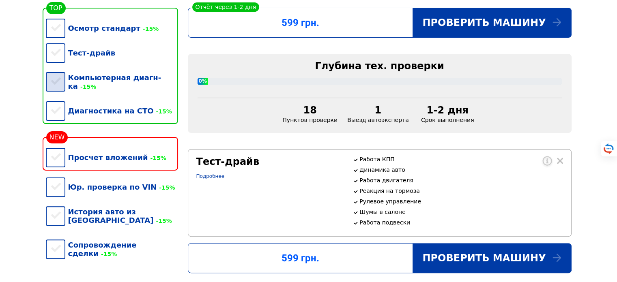 The image size is (617, 282). Describe the element at coordinates (378, 114) in the screenshot. I see `div: Выезд автоэксперта` at that location.